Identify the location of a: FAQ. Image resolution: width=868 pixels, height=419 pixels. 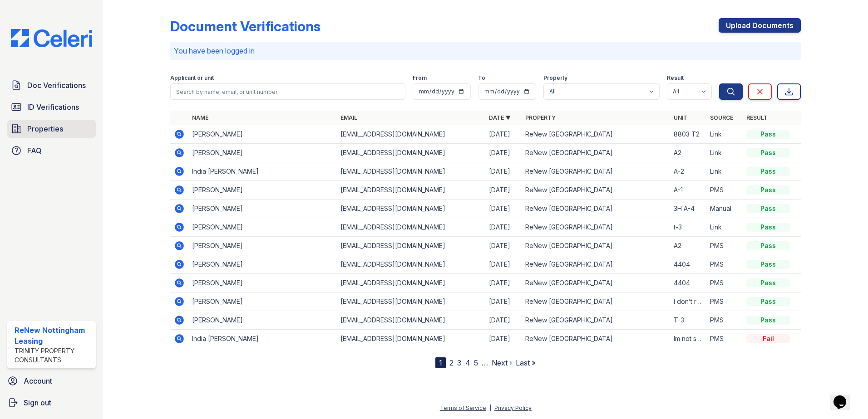
(52, 151).